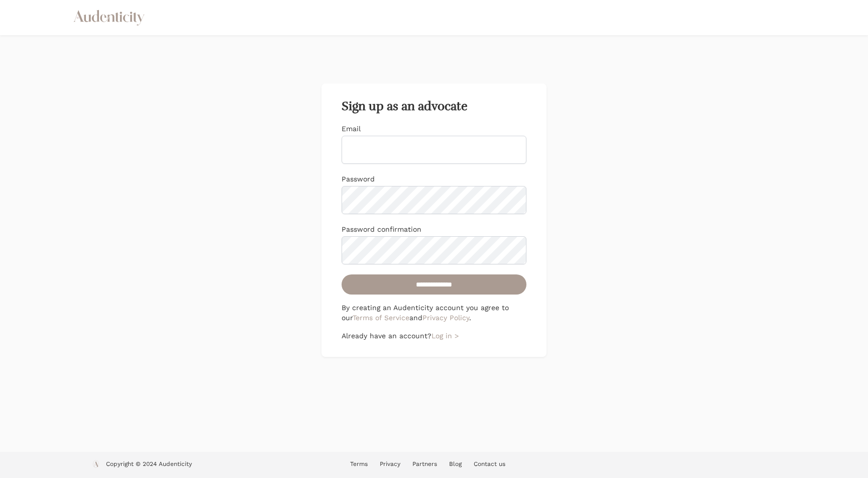 The width and height of the screenshot is (868, 478). I want to click on a: Terms of Service, so click(381, 318).